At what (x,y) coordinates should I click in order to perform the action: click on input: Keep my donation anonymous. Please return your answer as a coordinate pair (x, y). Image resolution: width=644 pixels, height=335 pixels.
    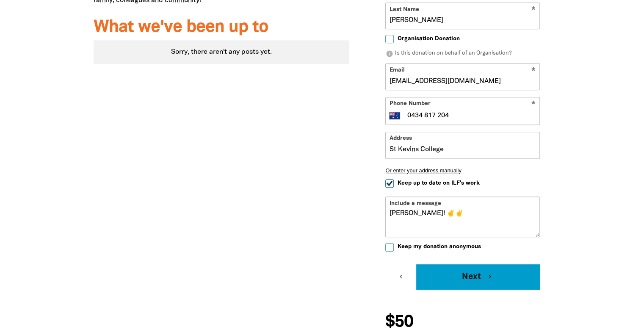
    Looking at the image, I should click on (390, 247).